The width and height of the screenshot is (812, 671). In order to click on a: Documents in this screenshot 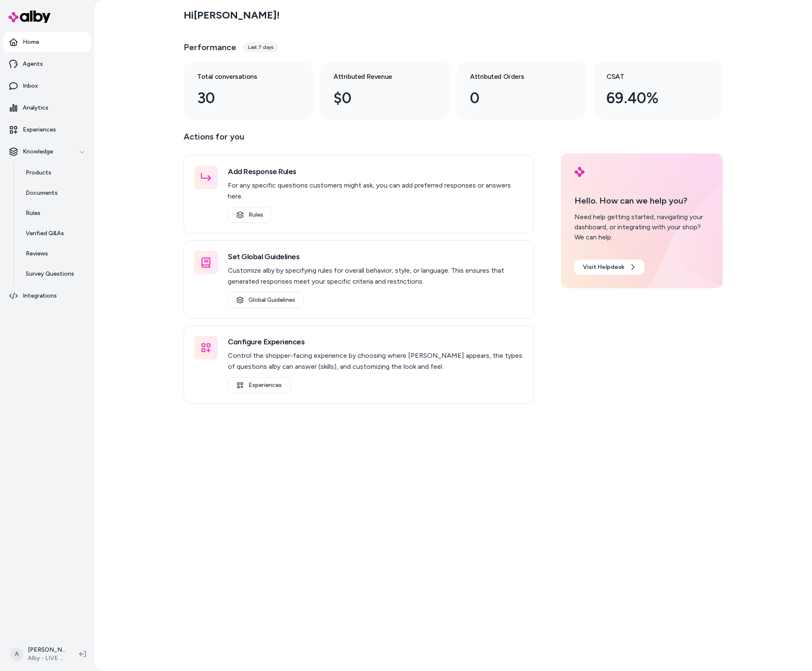, I will do `click(54, 193)`.